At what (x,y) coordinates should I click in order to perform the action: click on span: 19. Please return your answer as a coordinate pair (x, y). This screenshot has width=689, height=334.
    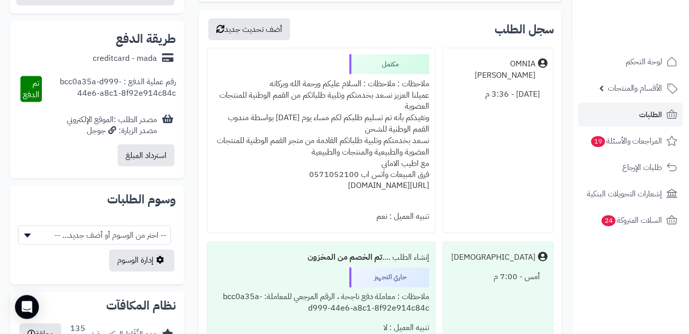
    Looking at the image, I should click on (598, 142).